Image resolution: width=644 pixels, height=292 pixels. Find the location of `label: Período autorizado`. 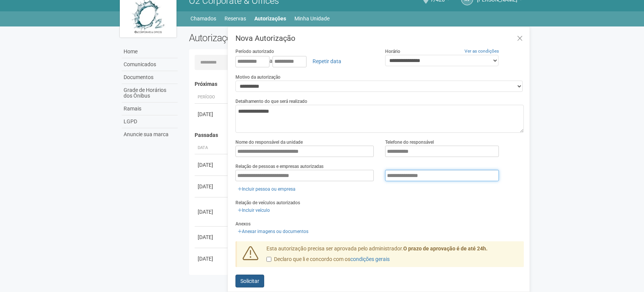

label: Período autorizado is located at coordinates (255, 51).